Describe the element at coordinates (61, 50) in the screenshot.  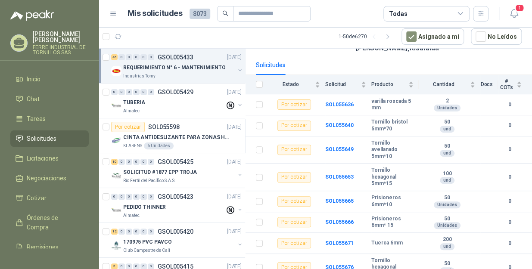
I see `p: FERRE INDUSTRIAL DE TORNILLOS SAS` at that location.